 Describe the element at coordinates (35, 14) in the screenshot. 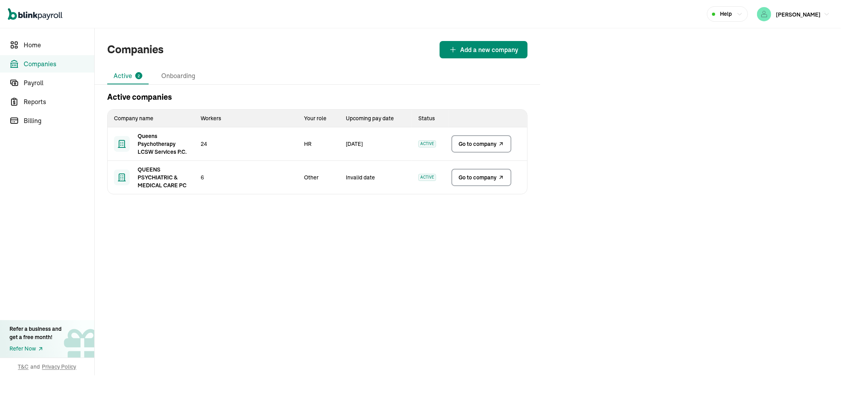

I see `nav: Global` at that location.